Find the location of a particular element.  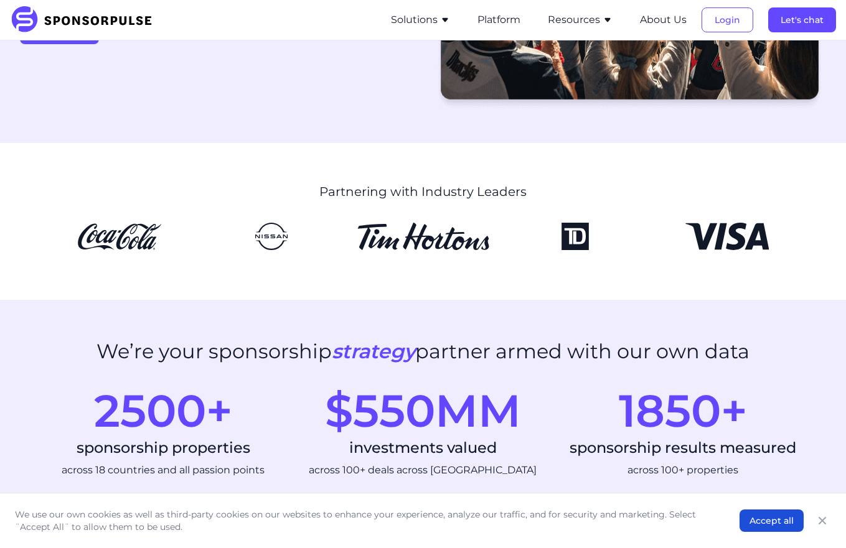

img: Nissan is located at coordinates (271, 237).